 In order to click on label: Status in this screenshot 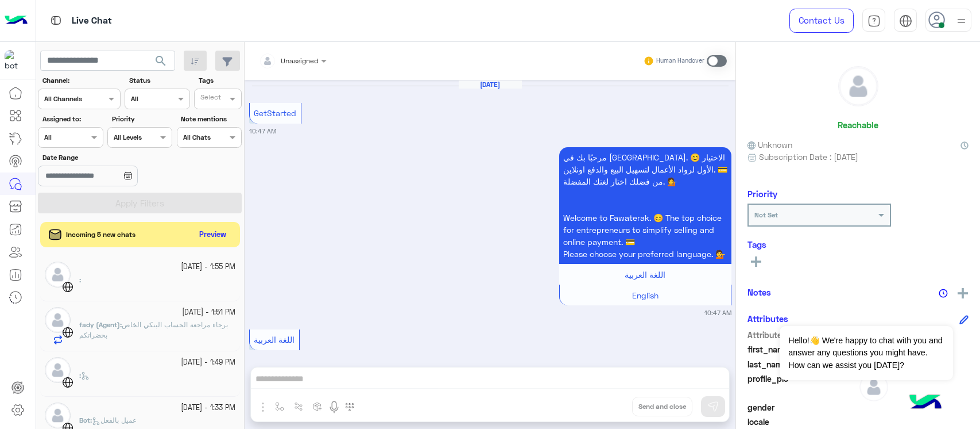, I will do `click(159, 81)`.